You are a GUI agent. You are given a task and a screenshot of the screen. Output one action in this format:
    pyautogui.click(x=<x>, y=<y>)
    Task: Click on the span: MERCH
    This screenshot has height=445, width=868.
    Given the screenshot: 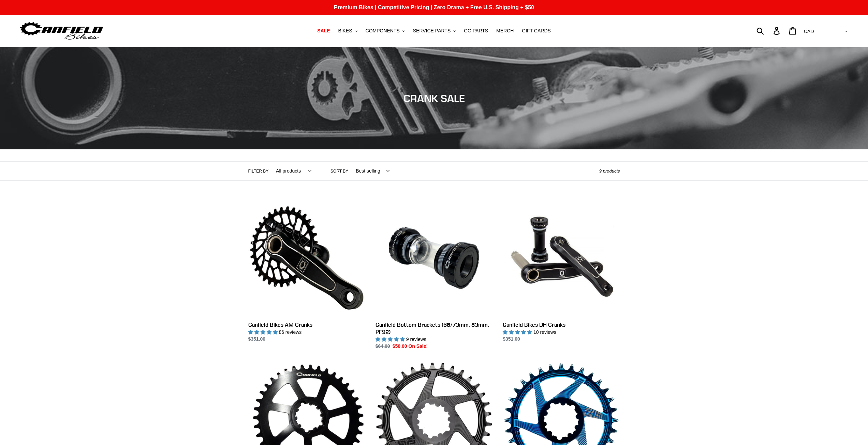 What is the action you would take?
    pyautogui.click(x=505, y=31)
    